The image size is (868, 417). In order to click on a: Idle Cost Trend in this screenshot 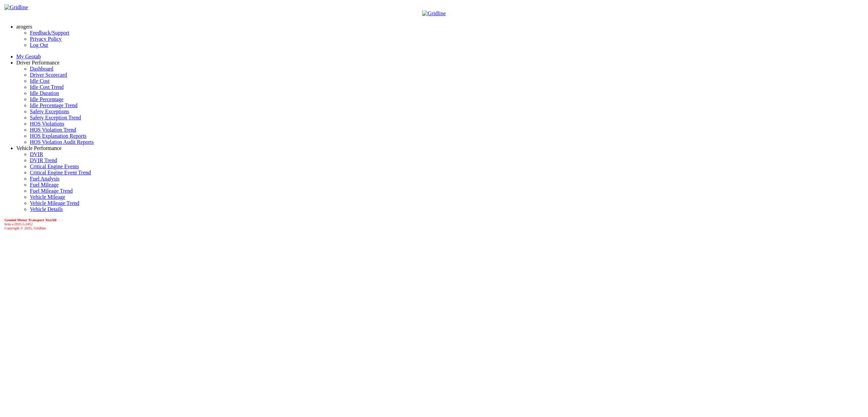, I will do `click(47, 87)`.